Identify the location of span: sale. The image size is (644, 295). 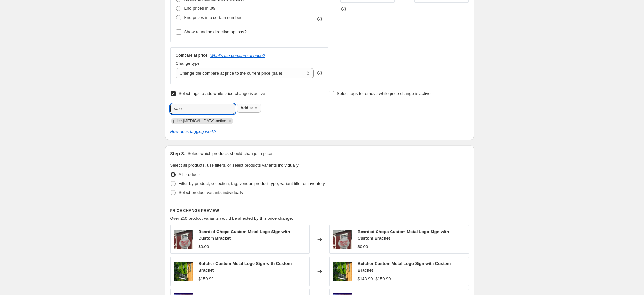
(253, 108).